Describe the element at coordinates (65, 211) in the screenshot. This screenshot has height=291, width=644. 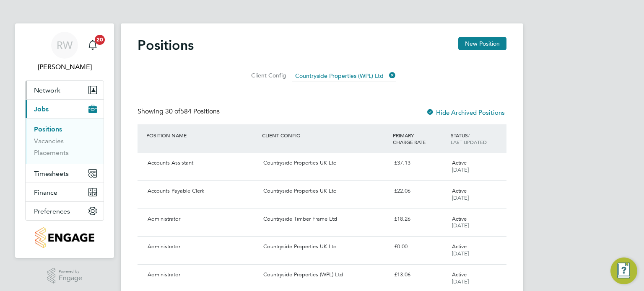
I see `button: Preferences` at that location.